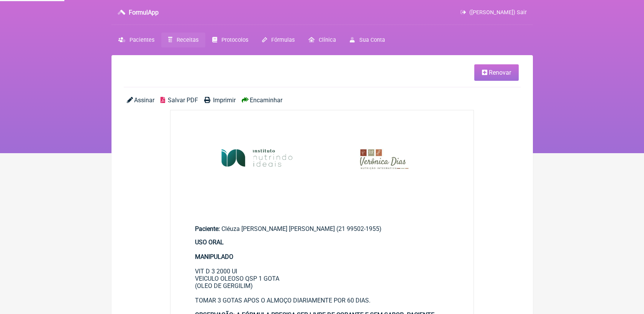 The width and height of the screenshot is (644, 314). What do you see at coordinates (367, 40) in the screenshot?
I see `a: Sua Conta` at bounding box center [367, 40].